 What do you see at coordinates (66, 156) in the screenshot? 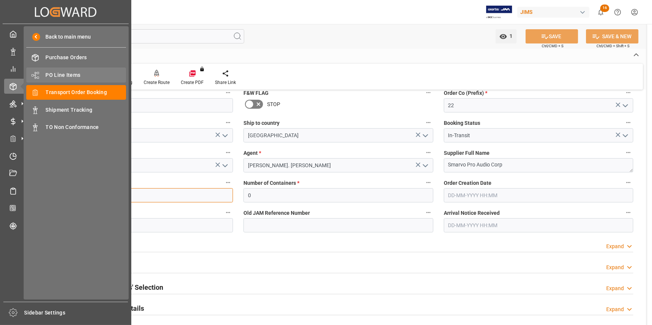
I see `a: Timeslot Management V2` at bounding box center [66, 156].